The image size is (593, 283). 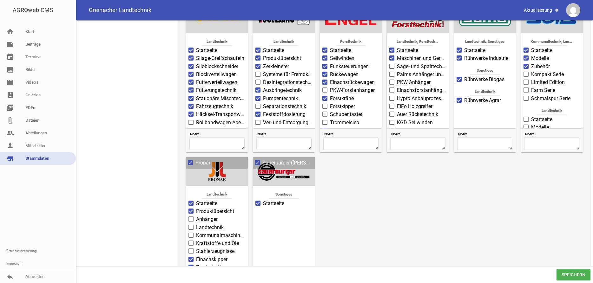 I want to click on span: Funksteuerungen, so click(x=349, y=67).